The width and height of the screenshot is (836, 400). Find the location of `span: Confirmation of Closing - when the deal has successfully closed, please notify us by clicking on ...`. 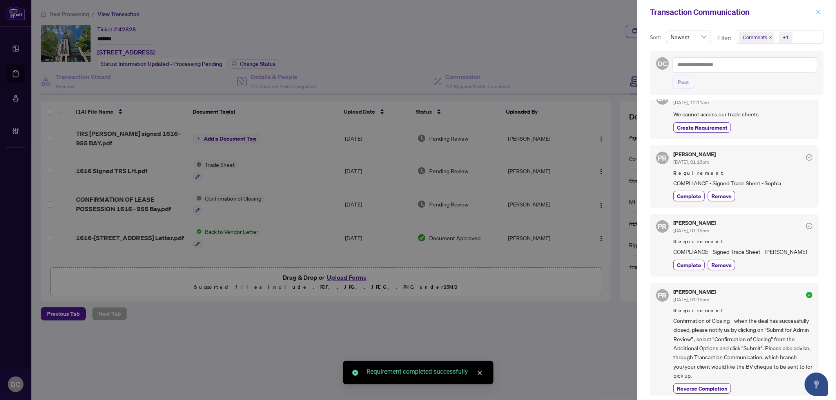

span: Confirmation of Closing - when the deal has successfully closed, please notify us by clicking on ... is located at coordinates (743, 349).